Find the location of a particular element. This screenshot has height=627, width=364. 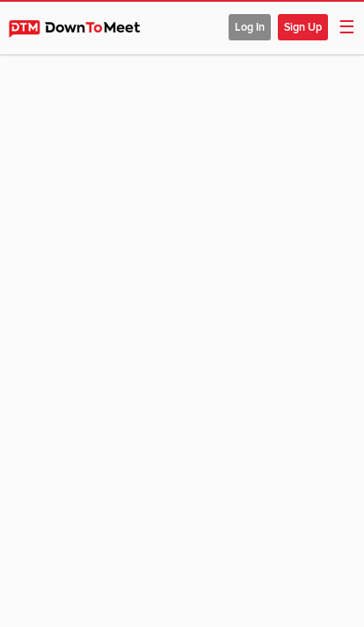

span: Log In is located at coordinates (250, 27).